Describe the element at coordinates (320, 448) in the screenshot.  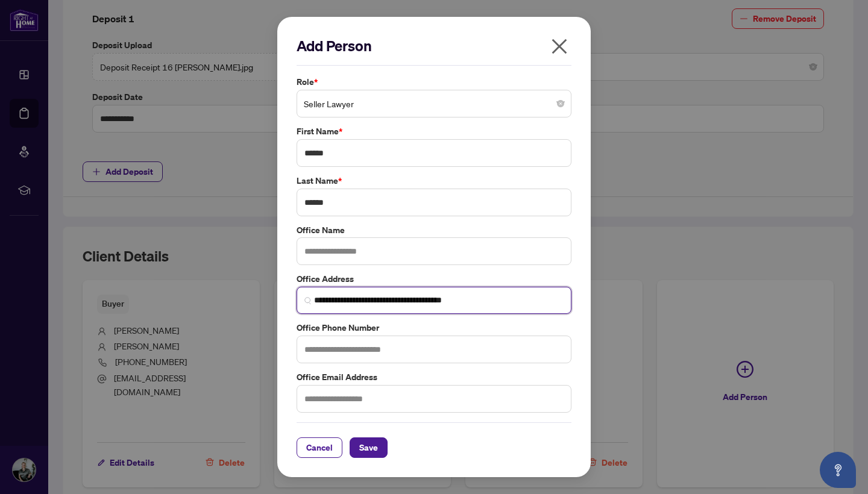
I see `button: Cancel` at that location.